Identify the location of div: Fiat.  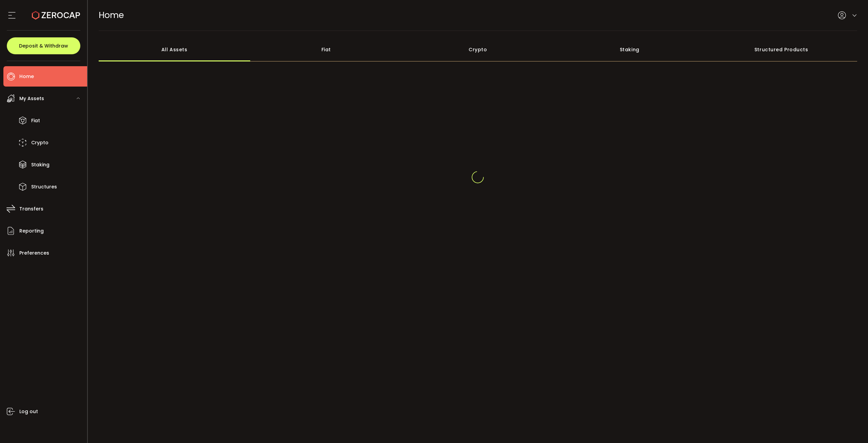
(326, 49).